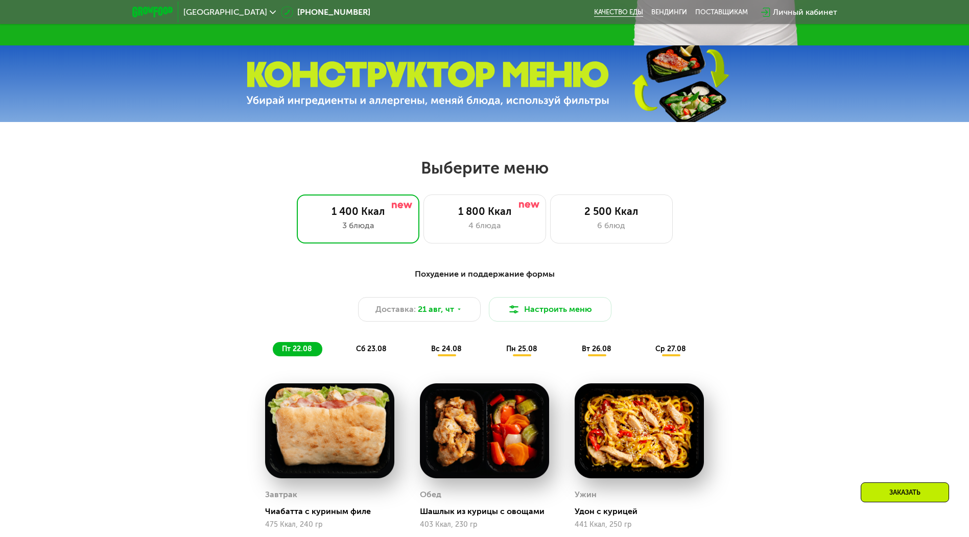 The image size is (969, 537). What do you see at coordinates (643, 512) in the screenshot?
I see `div: Удон с курицей` at bounding box center [643, 512].